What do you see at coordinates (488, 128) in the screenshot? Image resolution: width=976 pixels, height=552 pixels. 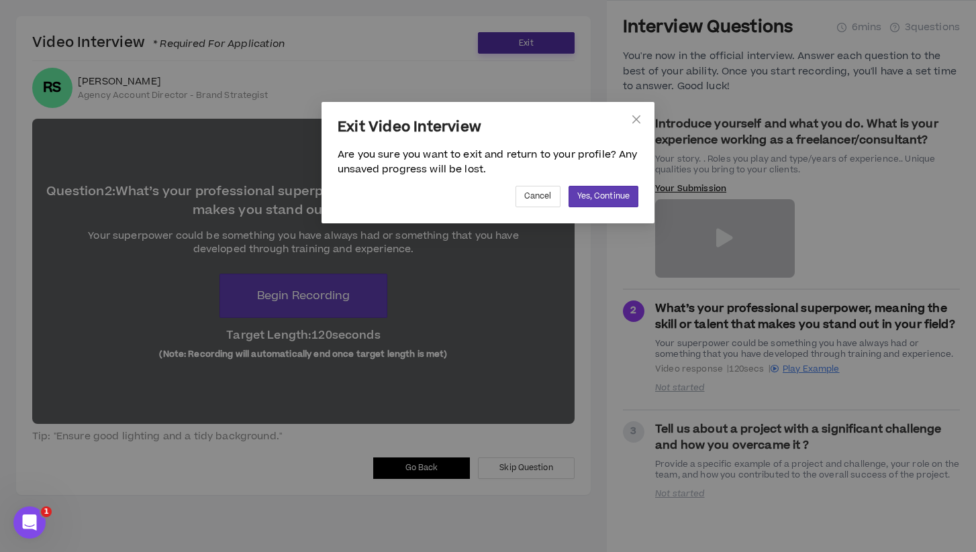 I see `h4: Exit Video Interview` at bounding box center [488, 128].